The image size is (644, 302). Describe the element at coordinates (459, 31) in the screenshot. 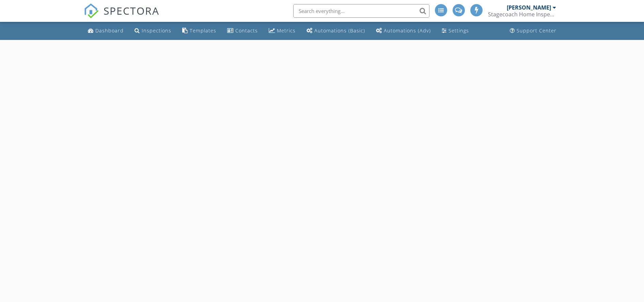

I see `div: Settings` at that location.